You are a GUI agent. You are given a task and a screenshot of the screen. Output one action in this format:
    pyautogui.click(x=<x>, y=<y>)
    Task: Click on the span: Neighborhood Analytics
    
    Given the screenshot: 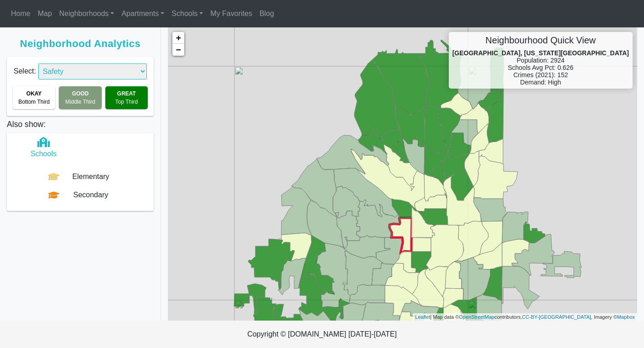 What is the action you would take?
    pyautogui.click(x=81, y=44)
    